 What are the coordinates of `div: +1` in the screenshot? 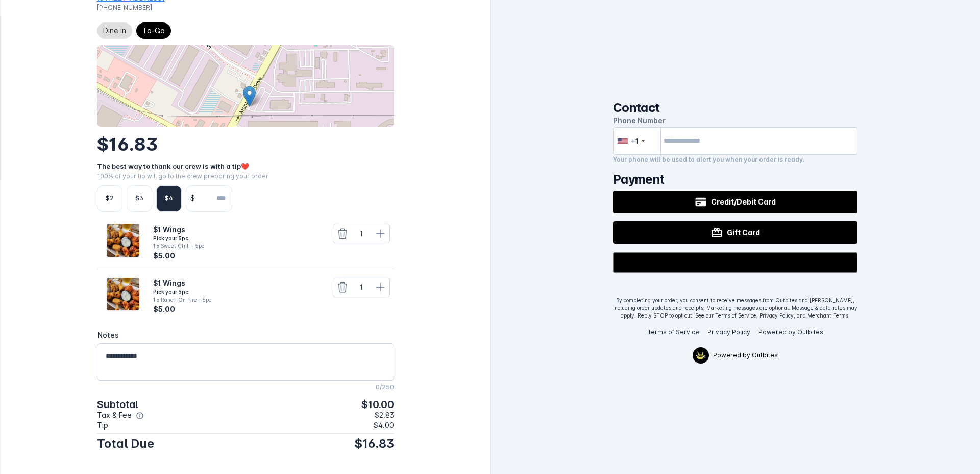 It's located at (635, 140).